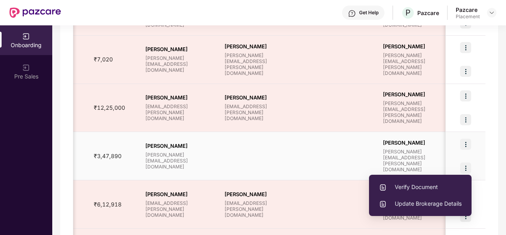  What do you see at coordinates (420, 187) in the screenshot?
I see `span: Verify Document` at bounding box center [420, 187].